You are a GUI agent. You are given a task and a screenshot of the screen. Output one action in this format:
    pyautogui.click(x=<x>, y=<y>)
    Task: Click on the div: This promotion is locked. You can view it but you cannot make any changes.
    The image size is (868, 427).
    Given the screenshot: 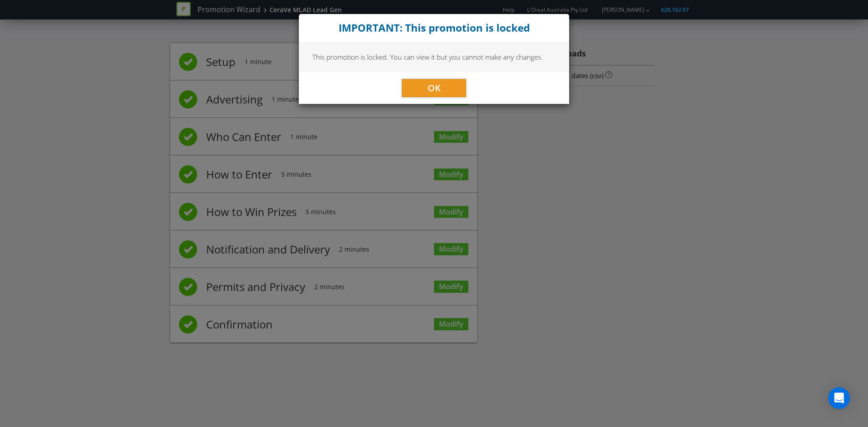 What is the action you would take?
    pyautogui.click(x=434, y=57)
    